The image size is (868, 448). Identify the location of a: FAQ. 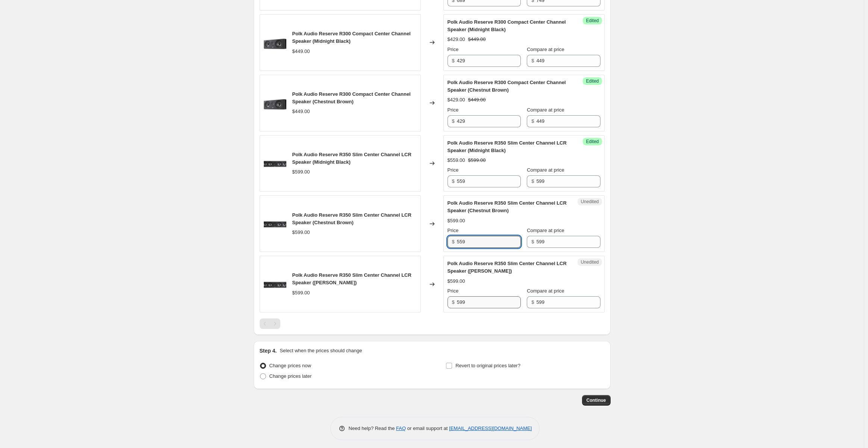
(401, 428).